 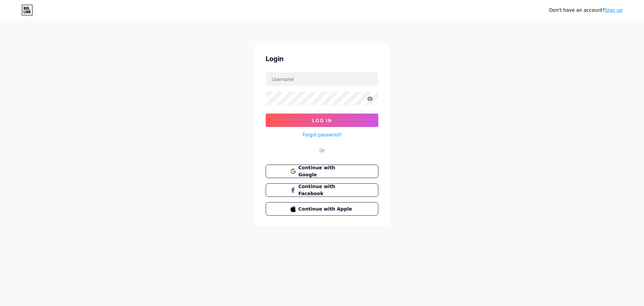 What do you see at coordinates (322, 171) in the screenshot?
I see `button: Continue with Google` at bounding box center [322, 171].